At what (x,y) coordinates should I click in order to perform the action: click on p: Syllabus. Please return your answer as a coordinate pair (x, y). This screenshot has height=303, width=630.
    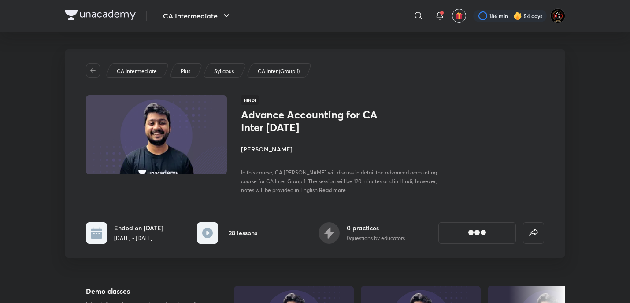
    Looking at the image, I should click on (224, 71).